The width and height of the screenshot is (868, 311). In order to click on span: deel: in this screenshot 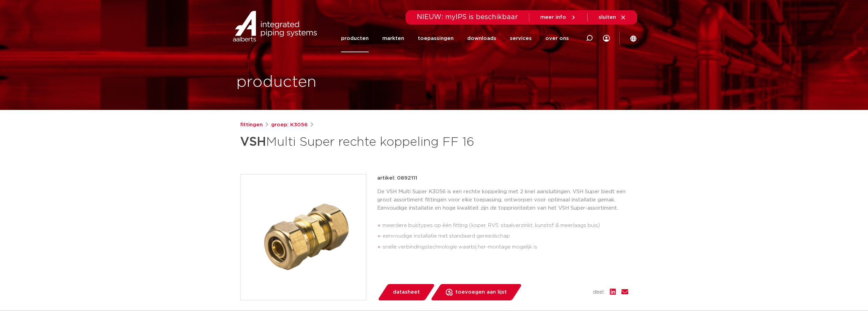, I will do `click(598, 292)`.